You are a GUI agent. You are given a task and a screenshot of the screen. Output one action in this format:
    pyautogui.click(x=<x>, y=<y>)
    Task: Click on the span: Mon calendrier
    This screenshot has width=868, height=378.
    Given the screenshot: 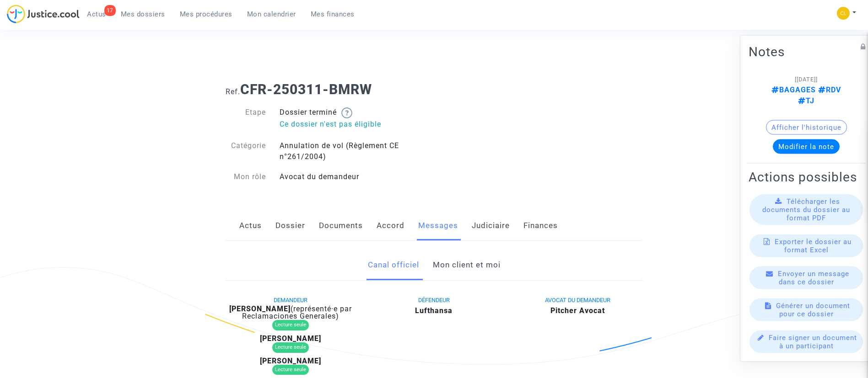 What is the action you would take?
    pyautogui.click(x=271, y=14)
    